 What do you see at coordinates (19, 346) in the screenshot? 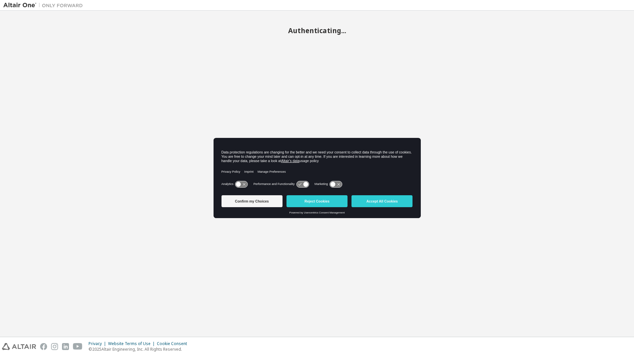
I see `img: altair_logo.svg` at bounding box center [19, 346].